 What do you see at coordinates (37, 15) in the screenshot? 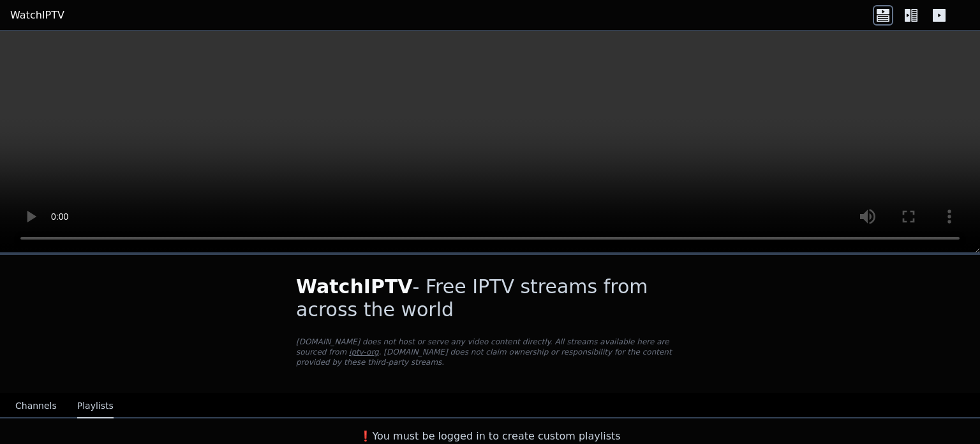
I see `a: WatchIPTV` at bounding box center [37, 15].